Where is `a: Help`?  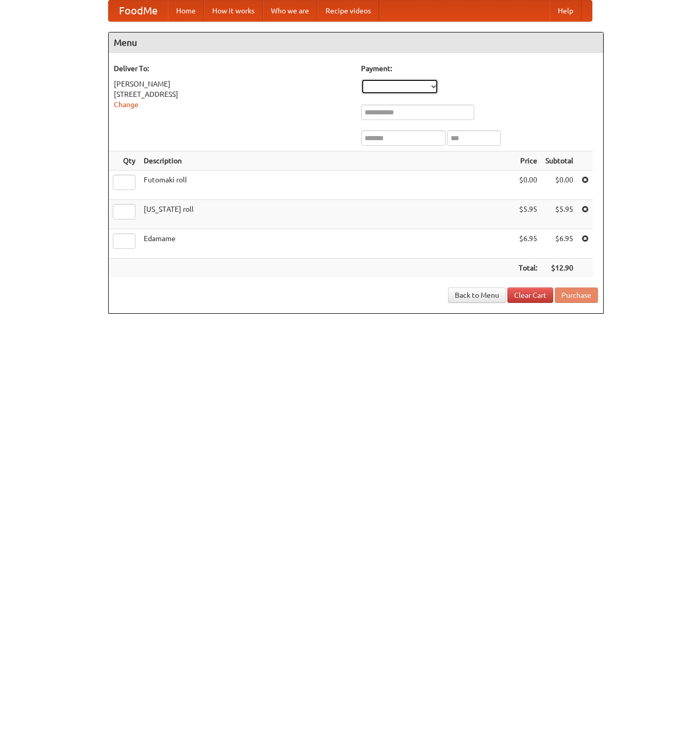
a: Help is located at coordinates (566, 11).